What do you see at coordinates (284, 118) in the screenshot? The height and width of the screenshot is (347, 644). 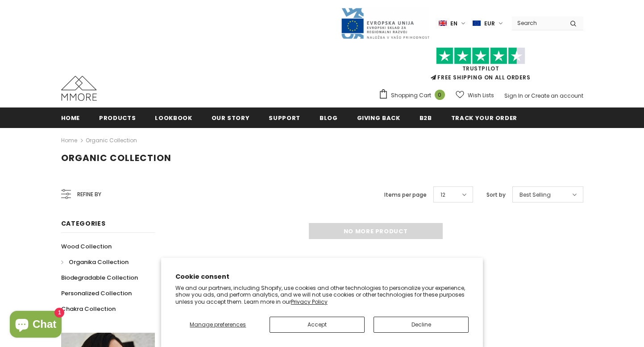 I see `a: support` at bounding box center [284, 118].